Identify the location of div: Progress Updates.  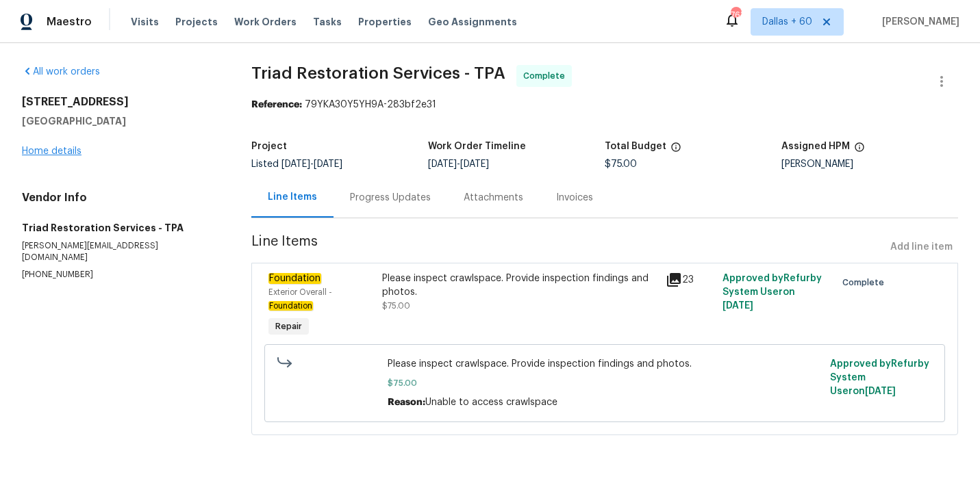
(390, 198).